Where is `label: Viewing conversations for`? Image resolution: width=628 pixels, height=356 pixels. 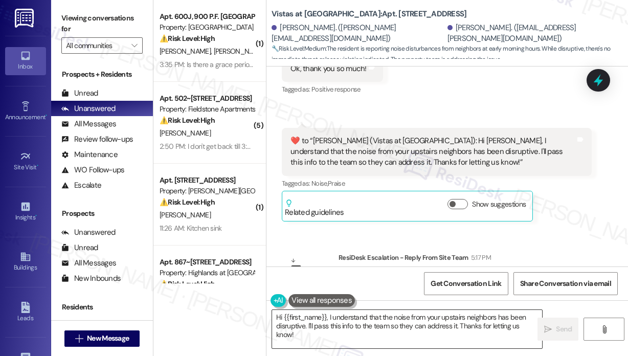
label: Viewing conversations for is located at coordinates (102, 24).